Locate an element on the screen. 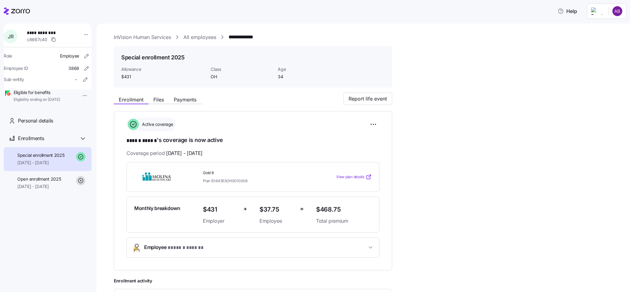 Image resolution: width=630 pixels, height=292 pixels. span: $37.75 is located at coordinates (277, 209).